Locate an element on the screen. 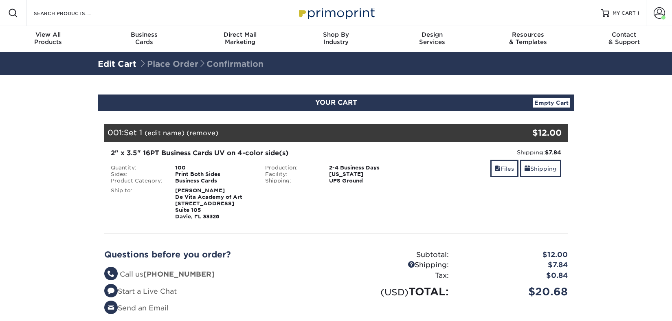 The height and width of the screenshot is (321, 672). div: $7.84 is located at coordinates (515, 265).